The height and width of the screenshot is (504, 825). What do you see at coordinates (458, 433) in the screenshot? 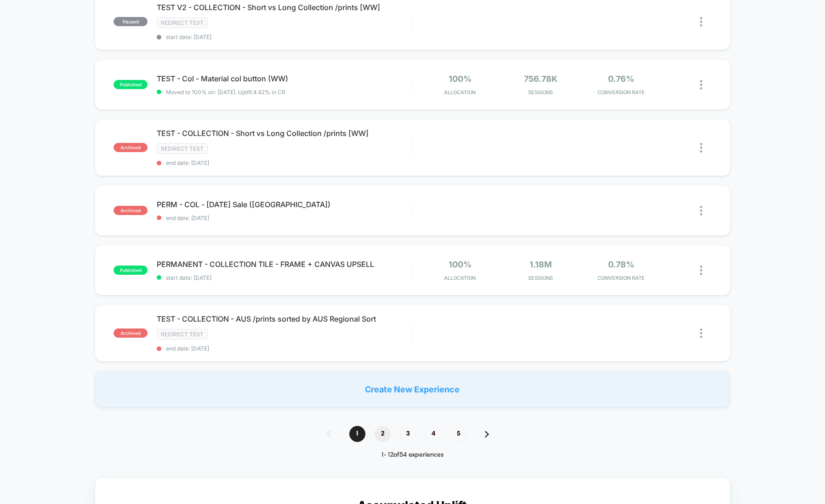
I see `span: 5` at bounding box center [458, 433].